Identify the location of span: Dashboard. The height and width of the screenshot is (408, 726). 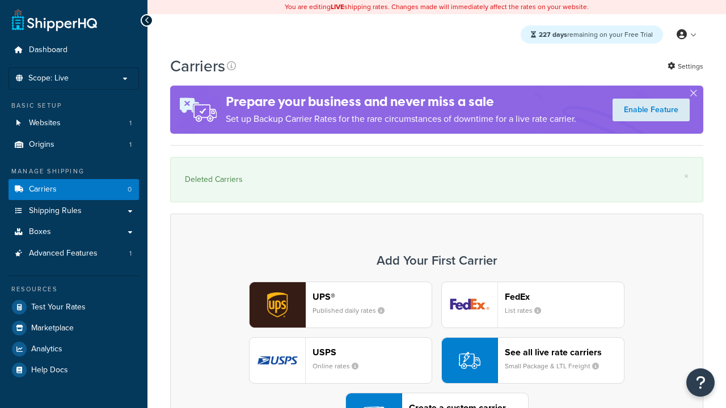
(48, 50).